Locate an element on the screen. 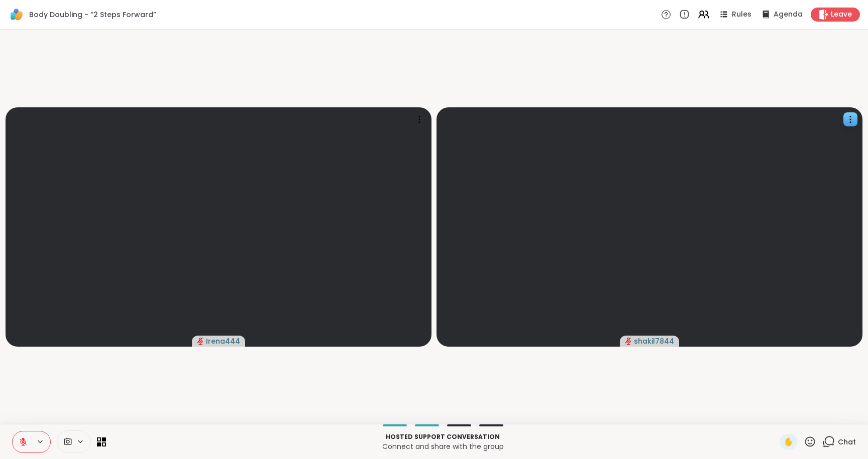 Image resolution: width=868 pixels, height=459 pixels. p: Connect and share with the group is located at coordinates (443, 446).